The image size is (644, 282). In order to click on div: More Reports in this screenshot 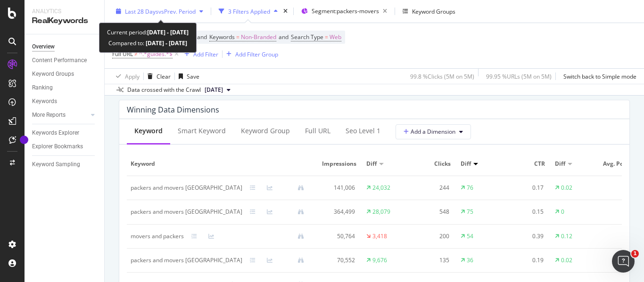, I will do `click(49, 115)`.